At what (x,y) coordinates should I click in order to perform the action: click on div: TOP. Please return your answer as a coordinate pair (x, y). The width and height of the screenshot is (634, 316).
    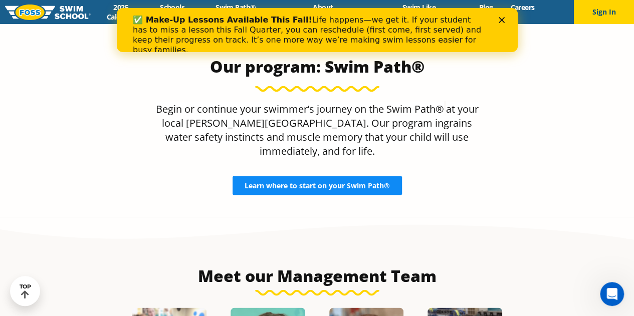
    Looking at the image, I should click on (25, 291).